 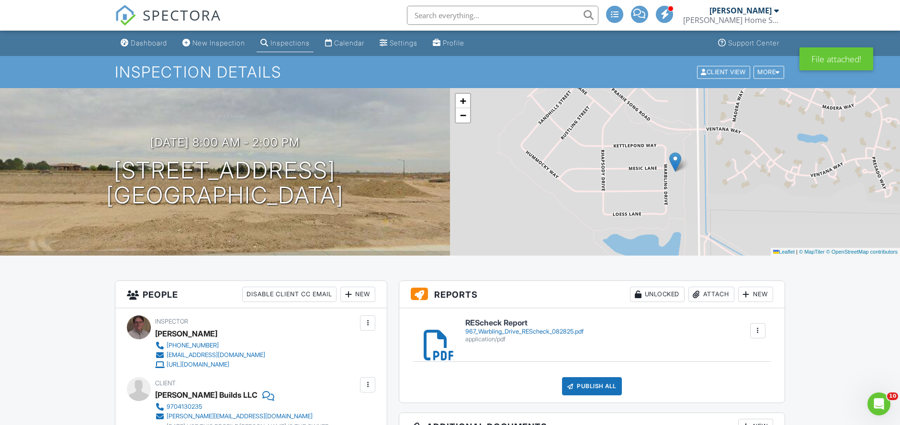 I want to click on a: Leaflet, so click(x=784, y=252).